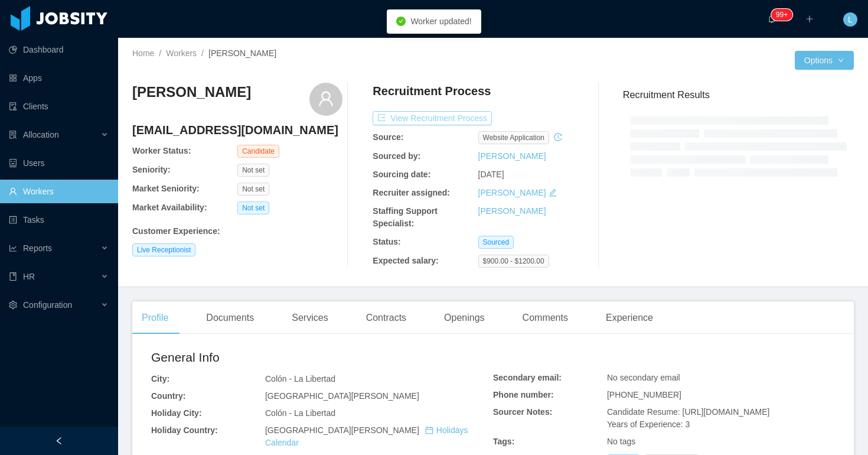 Image resolution: width=868 pixels, height=455 pixels. Describe the element at coordinates (721, 442) in the screenshot. I see `div: No tags` at that location.